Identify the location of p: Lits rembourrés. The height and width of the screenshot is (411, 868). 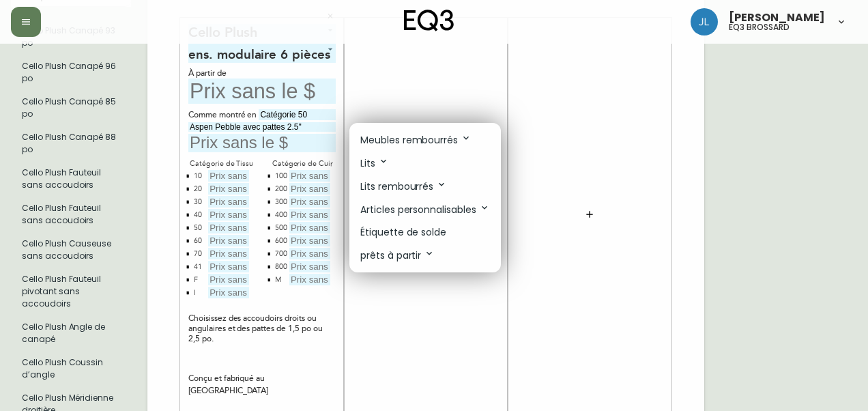
(404, 186).